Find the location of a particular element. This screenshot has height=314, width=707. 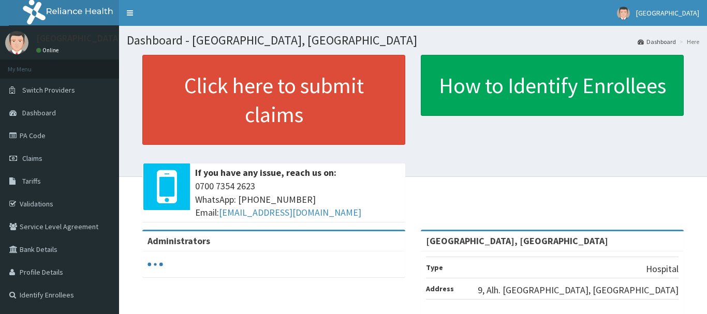

span: Tariffs is located at coordinates (32, 181).